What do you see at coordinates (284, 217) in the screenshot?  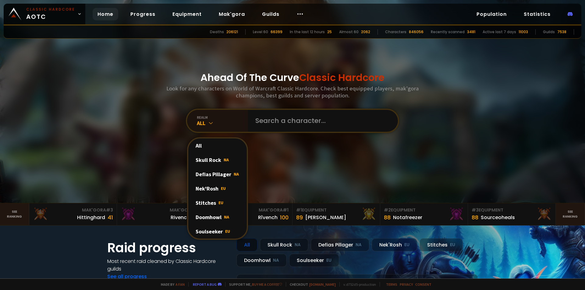 I see `div: 100` at bounding box center [284, 217].